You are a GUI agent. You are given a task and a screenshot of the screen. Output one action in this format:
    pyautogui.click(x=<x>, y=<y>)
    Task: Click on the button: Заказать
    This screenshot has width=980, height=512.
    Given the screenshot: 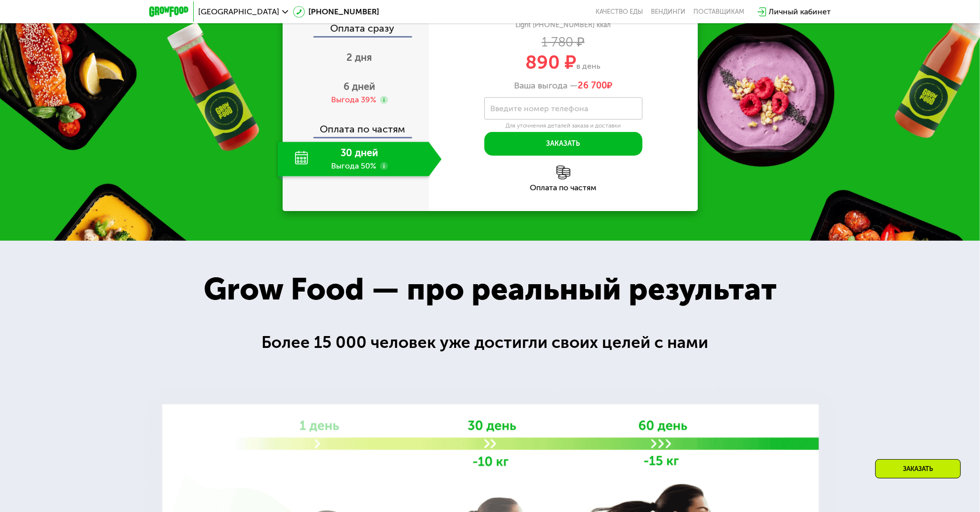 What is the action you would take?
    pyautogui.click(x=563, y=144)
    